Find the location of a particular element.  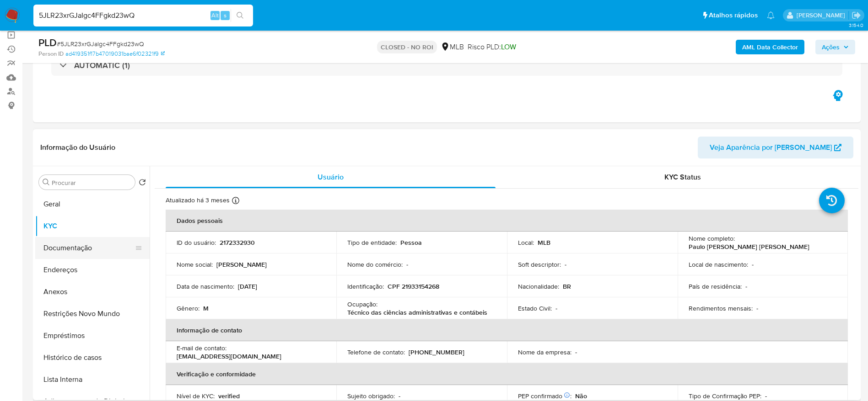

button: Lista Interna is located at coordinates (92, 380).